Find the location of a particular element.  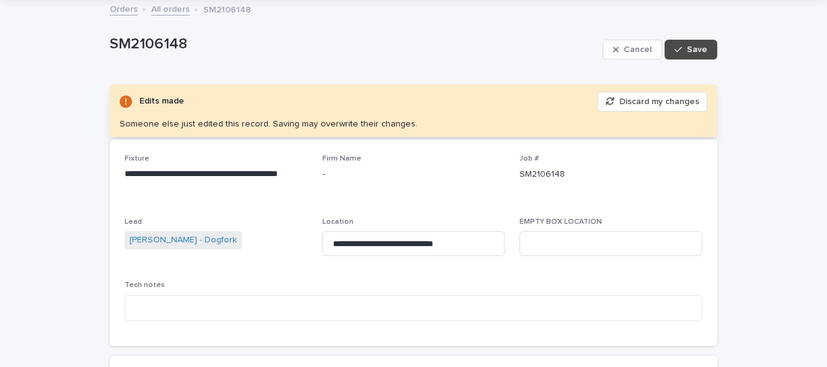

div: Edits made is located at coordinates (162, 101).